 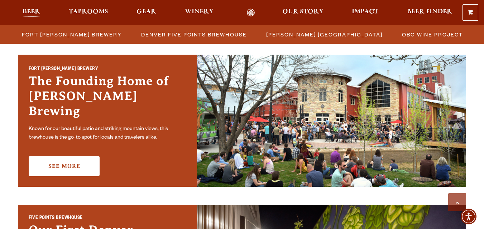 I want to click on div: Accessibility Menu, so click(x=468, y=217).